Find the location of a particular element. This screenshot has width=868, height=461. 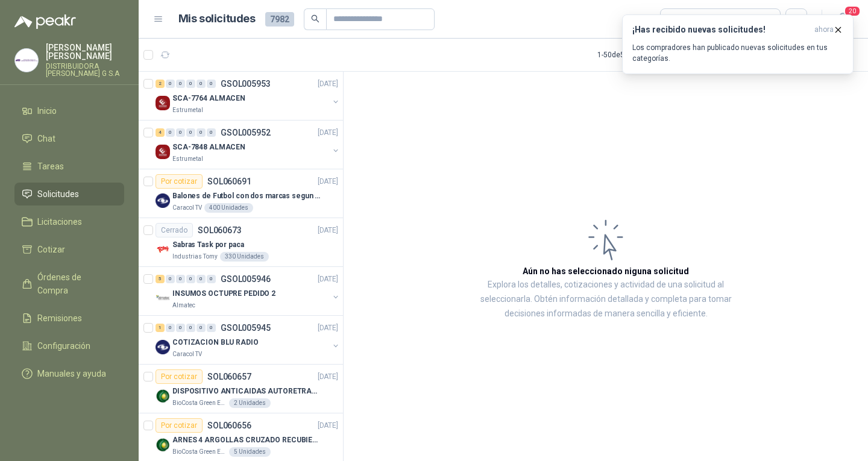

p: DISPOSITIVO ANTICAIDAS AUTORETRACTIL is located at coordinates (247, 391).